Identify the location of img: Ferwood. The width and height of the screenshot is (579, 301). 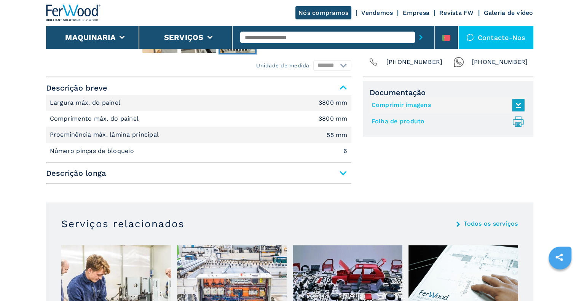
(73, 13).